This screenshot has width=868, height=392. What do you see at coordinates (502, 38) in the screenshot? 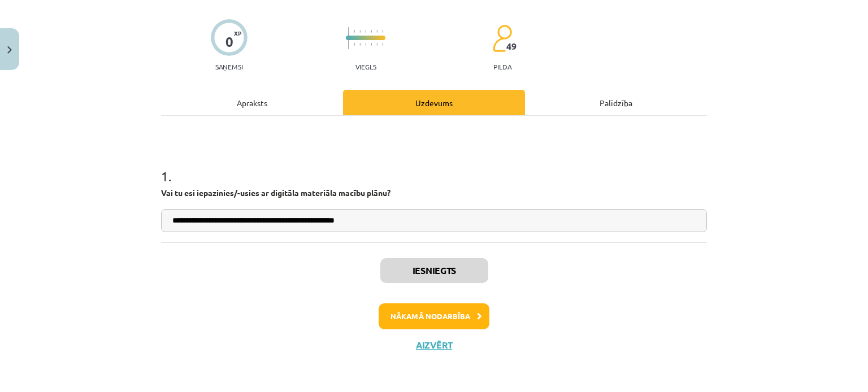
I see `img: students-c634bb4e5e11cddfef0936a35e636f08e4e9abd3cc4e673bd6f9a4125e45ecb1.svg` at bounding box center [502, 38].